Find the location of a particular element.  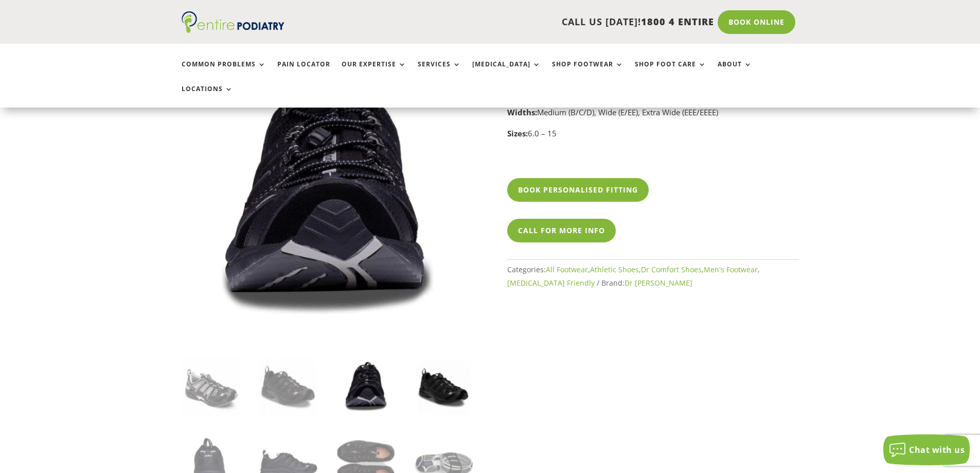

a: Our Expertise is located at coordinates (374, 71).